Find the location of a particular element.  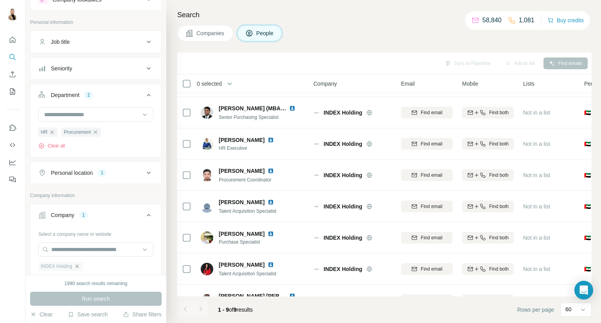

div: 2 is located at coordinates (88, 95).